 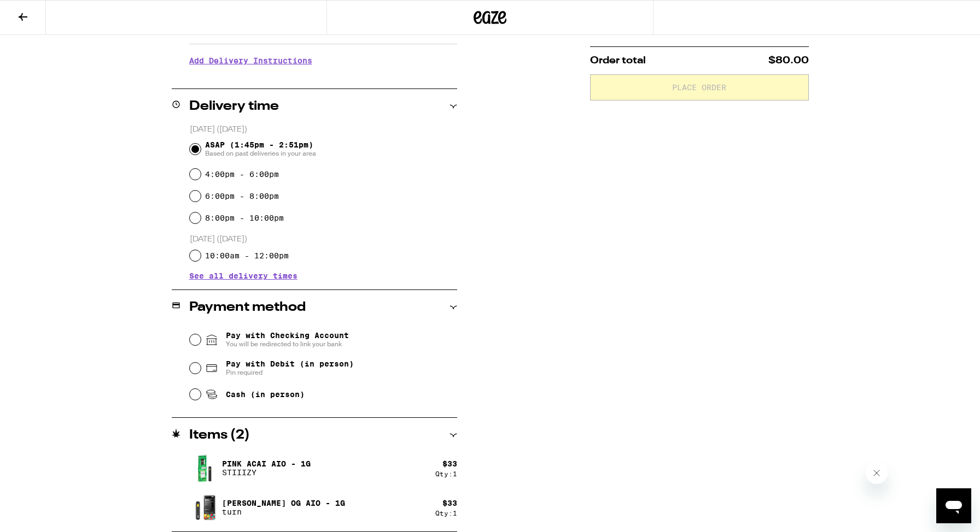 What do you see at coordinates (247, 308) in the screenshot?
I see `h2: Payment method` at bounding box center [247, 308].